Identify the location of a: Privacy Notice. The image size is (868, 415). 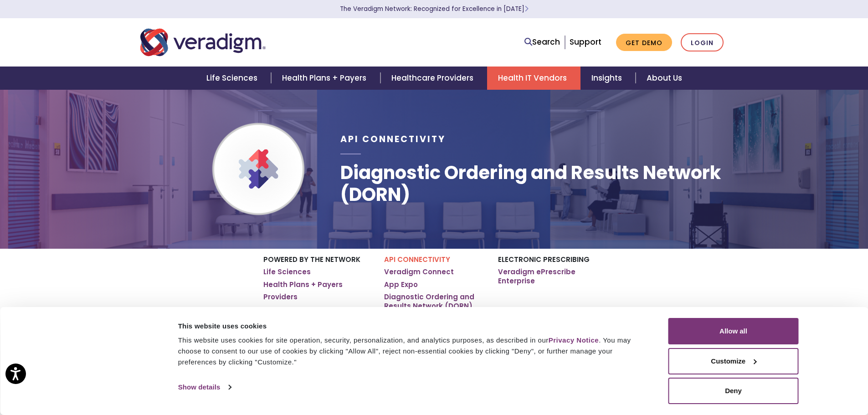
(574, 340).